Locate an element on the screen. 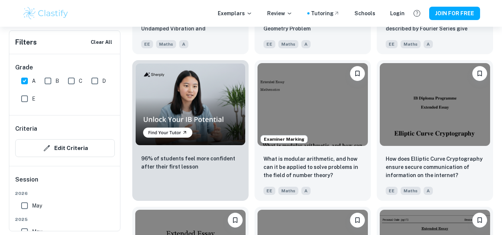 The width and height of the screenshot is (502, 235). a: JOIN FOR FREE is located at coordinates (455, 13).